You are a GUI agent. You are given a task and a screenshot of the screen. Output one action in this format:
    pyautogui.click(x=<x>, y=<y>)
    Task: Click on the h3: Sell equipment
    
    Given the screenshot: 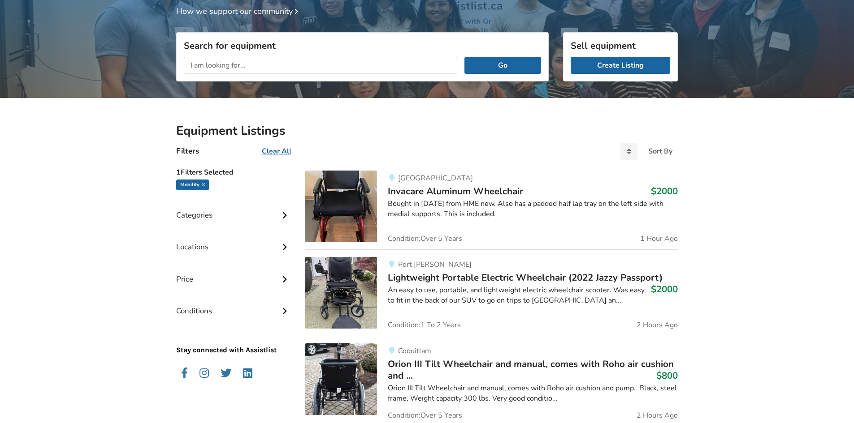 What is the action you would take?
    pyautogui.click(x=620, y=46)
    